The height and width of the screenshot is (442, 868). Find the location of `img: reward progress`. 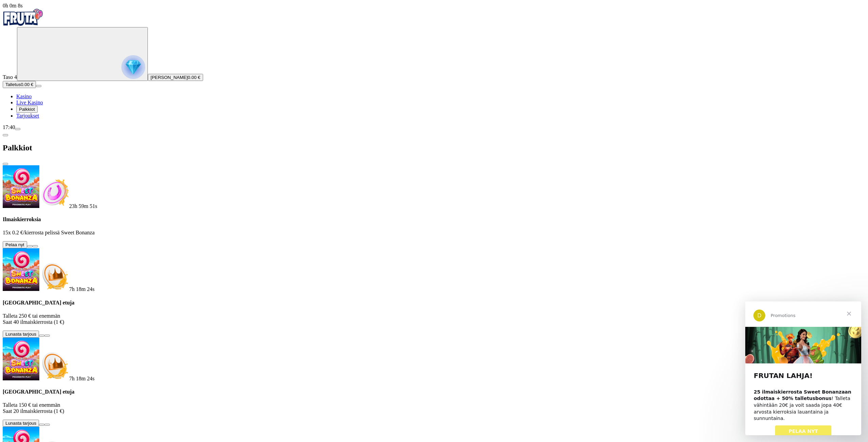

img: reward progress is located at coordinates (133, 67).